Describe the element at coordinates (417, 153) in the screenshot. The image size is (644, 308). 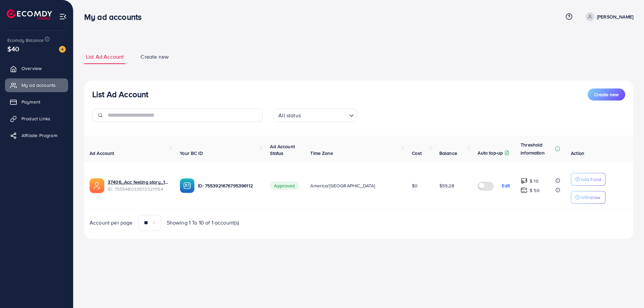
I see `span: Cost` at that location.